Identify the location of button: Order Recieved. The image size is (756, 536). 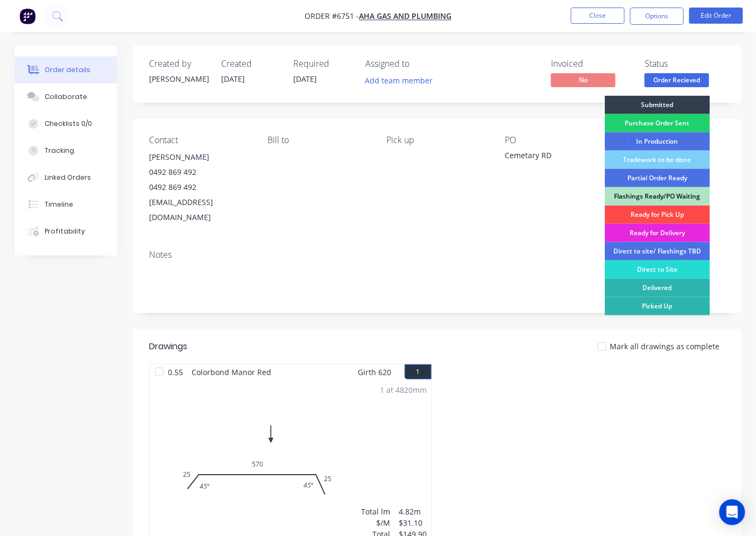
(677, 81).